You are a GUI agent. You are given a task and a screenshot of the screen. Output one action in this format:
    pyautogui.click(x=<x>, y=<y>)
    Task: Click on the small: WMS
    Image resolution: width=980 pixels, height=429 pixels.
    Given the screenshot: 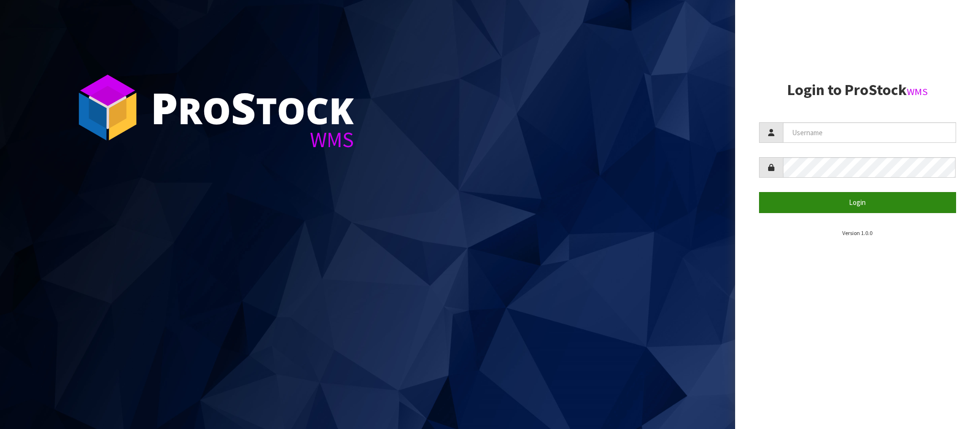 What is the action you would take?
    pyautogui.click(x=918, y=91)
    